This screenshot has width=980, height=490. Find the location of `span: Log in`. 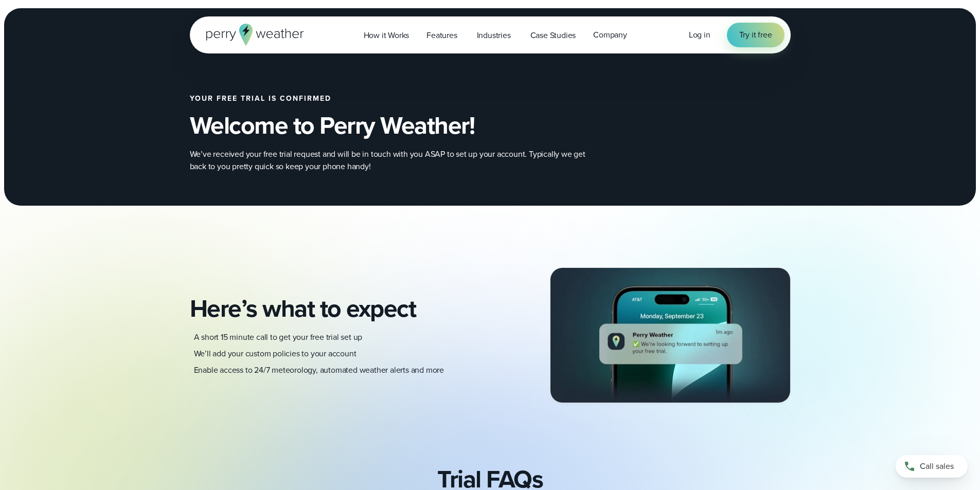

span: Log in is located at coordinates (700, 34).